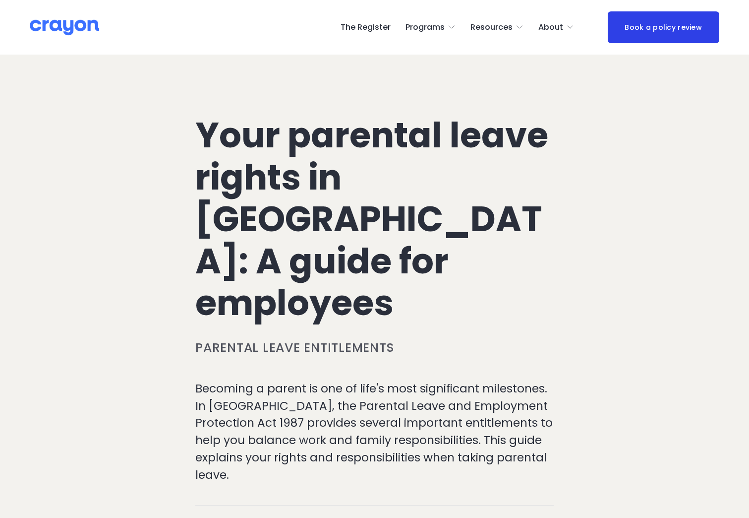 The height and width of the screenshot is (518, 749). Describe the element at coordinates (663, 27) in the screenshot. I see `a: Book a policy review` at that location.